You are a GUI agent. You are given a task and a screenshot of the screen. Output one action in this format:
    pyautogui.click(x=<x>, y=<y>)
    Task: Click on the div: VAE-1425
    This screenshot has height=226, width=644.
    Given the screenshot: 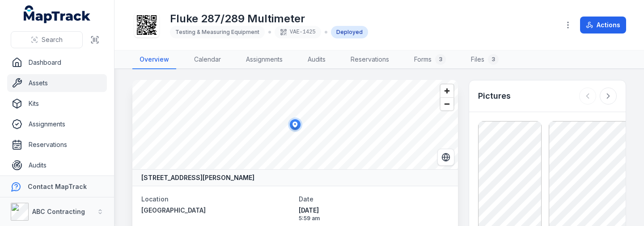 What is the action you would take?
    pyautogui.click(x=298, y=32)
    